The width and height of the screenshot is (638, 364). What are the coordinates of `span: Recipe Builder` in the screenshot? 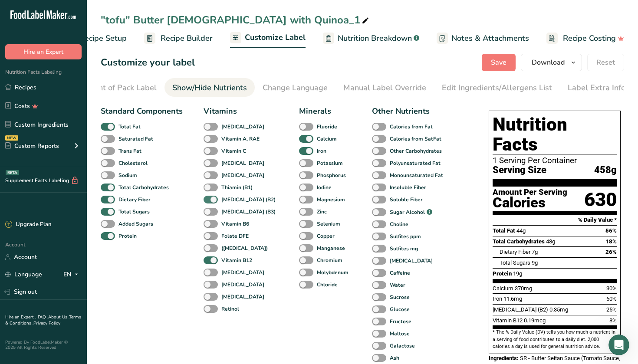 It's located at (187, 38).